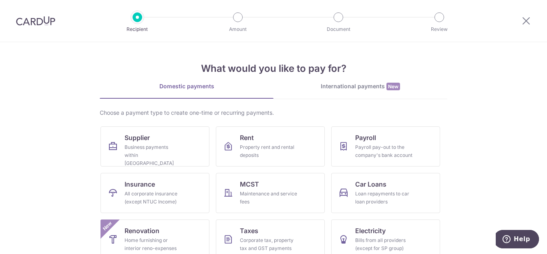 This screenshot has height=254, width=547. Describe the element at coordinates (140, 184) in the screenshot. I see `span: Insurance` at that location.